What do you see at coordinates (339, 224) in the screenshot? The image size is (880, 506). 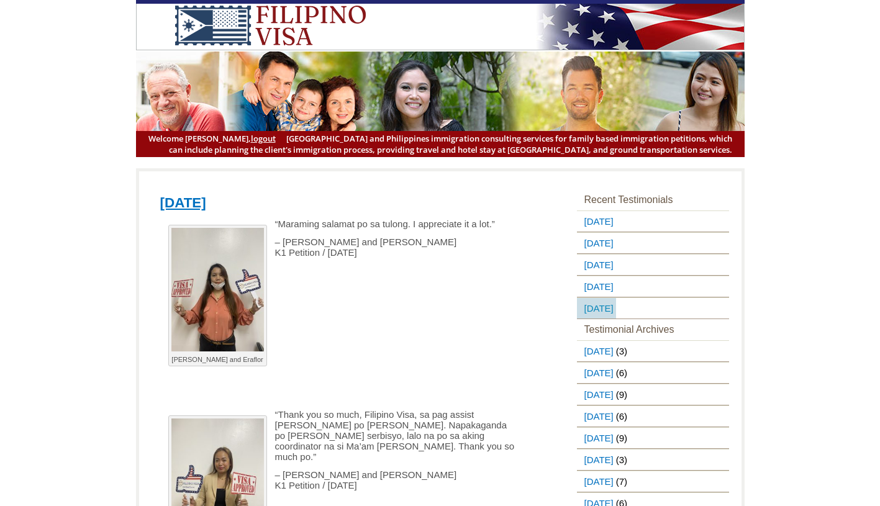 I see `p: “Maraming salamat po sa tulong. I appreciate it a lot.”` at bounding box center [339, 224].